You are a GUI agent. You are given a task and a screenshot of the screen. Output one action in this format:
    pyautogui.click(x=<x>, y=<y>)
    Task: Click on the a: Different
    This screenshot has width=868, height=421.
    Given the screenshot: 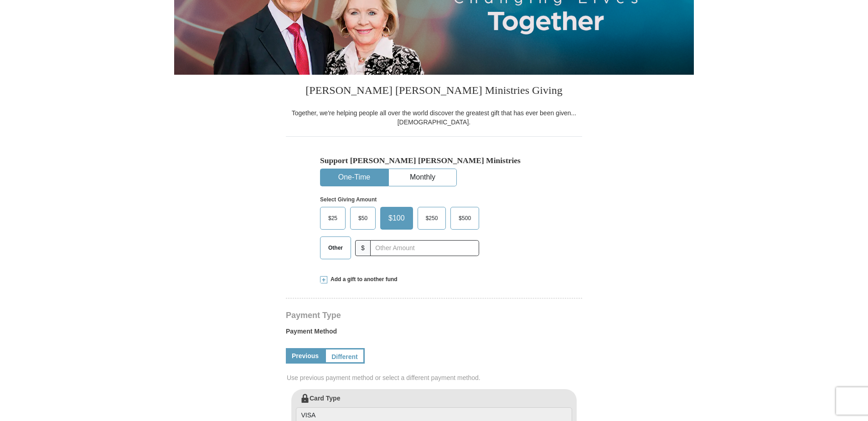 What is the action you would take?
    pyautogui.click(x=345, y=356)
    